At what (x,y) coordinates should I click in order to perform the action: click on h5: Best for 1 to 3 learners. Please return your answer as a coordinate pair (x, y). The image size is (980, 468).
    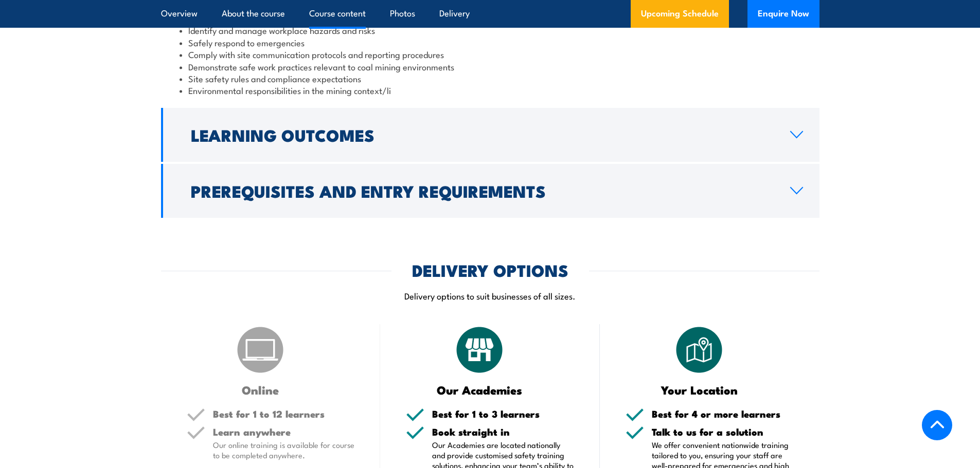
    Looking at the image, I should click on (503, 414).